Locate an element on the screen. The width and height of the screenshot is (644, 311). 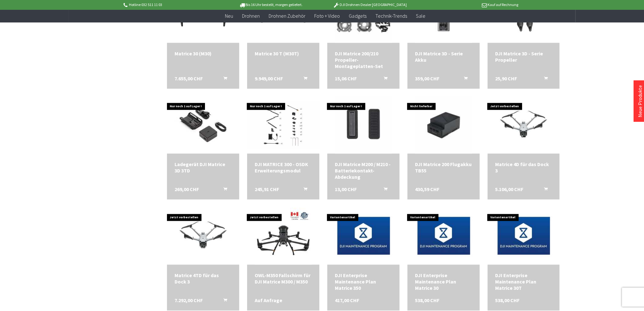
div: OWL-M350 Fallschirm für DJI Matrice M300 / M350 is located at coordinates (283, 279).